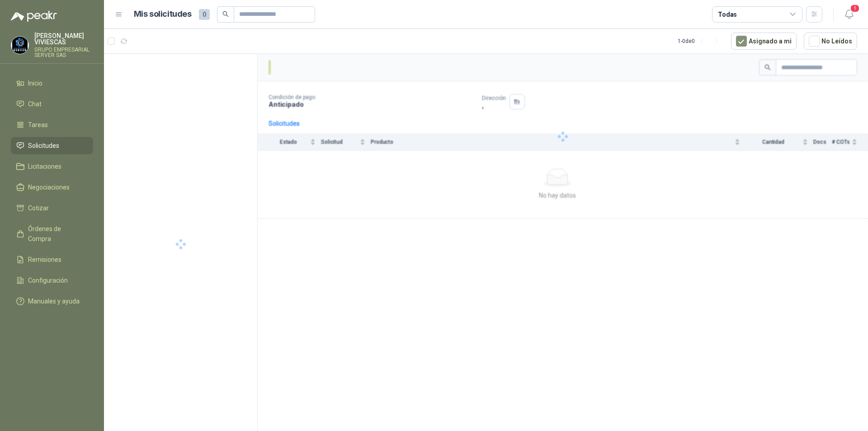  I want to click on img: Company Logo, so click(20, 45).